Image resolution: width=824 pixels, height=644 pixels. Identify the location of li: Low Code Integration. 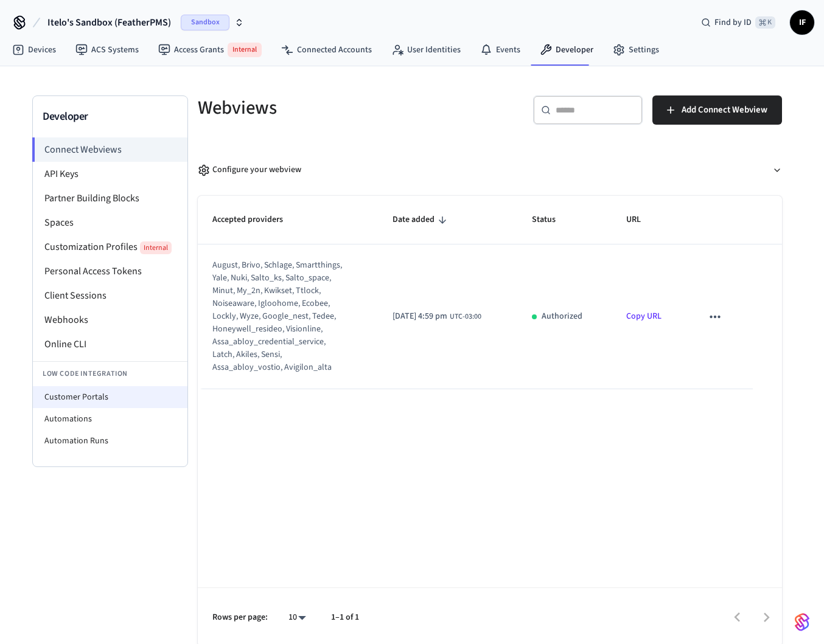
(110, 373).